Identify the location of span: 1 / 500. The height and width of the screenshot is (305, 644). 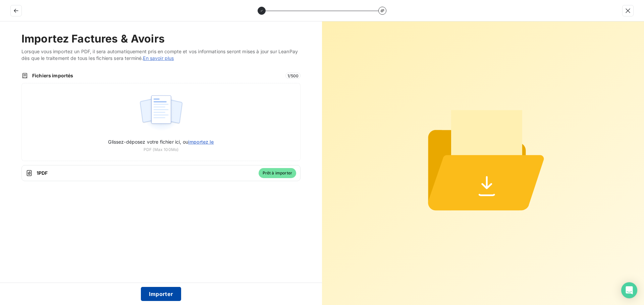
(293, 76).